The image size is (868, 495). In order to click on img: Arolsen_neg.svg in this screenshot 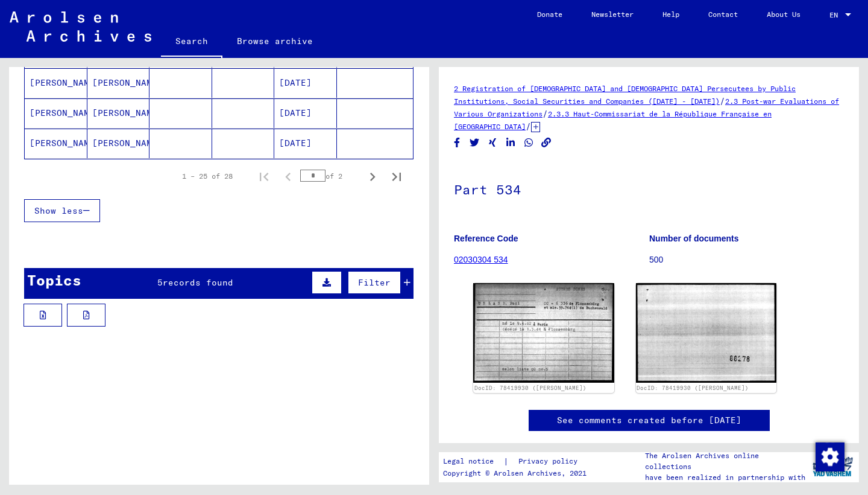, I will do `click(81, 26)`.